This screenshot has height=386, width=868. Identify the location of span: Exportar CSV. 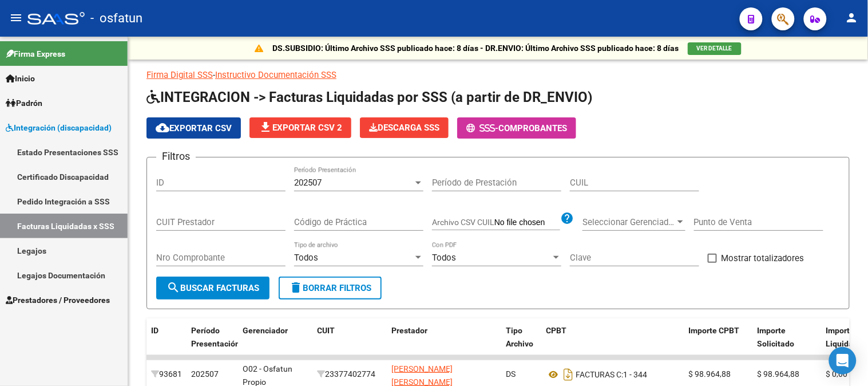
(194, 128).